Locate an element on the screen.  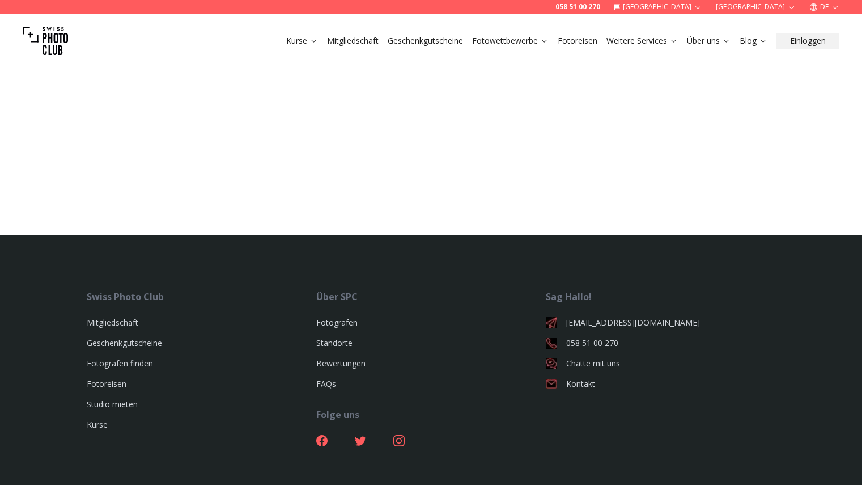
a: Fotografen is located at coordinates (337, 322).